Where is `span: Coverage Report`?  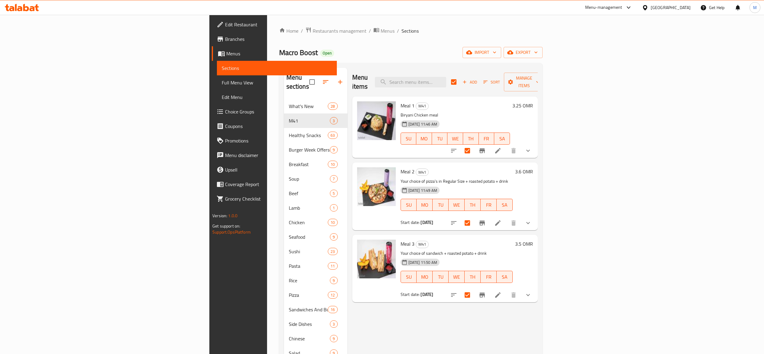 span: Coverage Report is located at coordinates (279, 184).